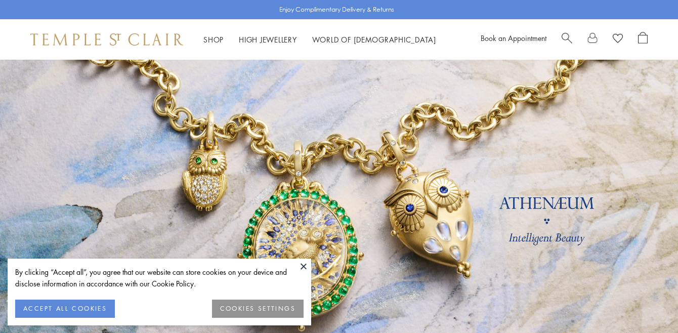 The height and width of the screenshot is (333, 678). Describe the element at coordinates (107, 39) in the screenshot. I see `img: Temple St. Clair` at that location.